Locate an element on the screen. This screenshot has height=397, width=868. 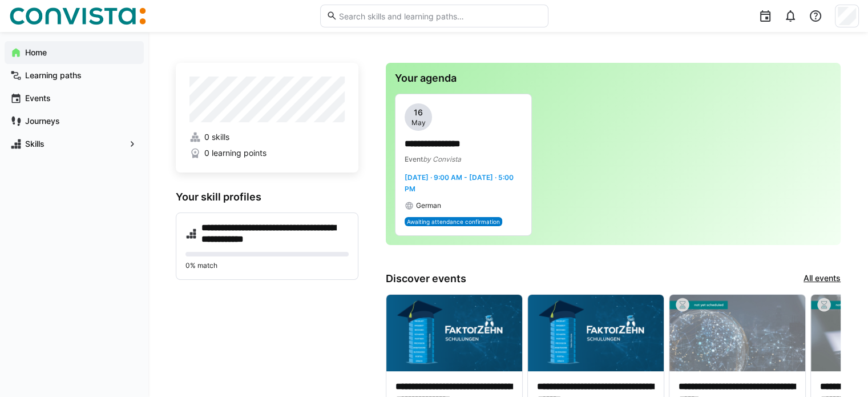
span: May is located at coordinates (418, 123).